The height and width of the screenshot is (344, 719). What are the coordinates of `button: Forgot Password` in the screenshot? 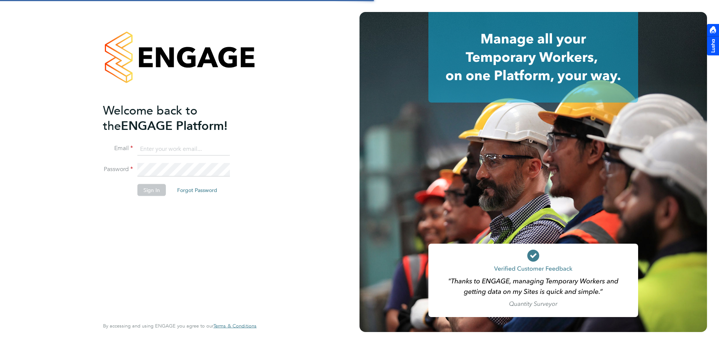 It's located at (197, 190).